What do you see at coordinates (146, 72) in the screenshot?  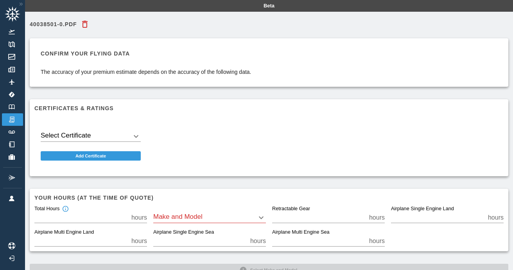 I see `p: The accuracy of your premium estimate depends on the accuracy of the following data.` at bounding box center [146, 72].